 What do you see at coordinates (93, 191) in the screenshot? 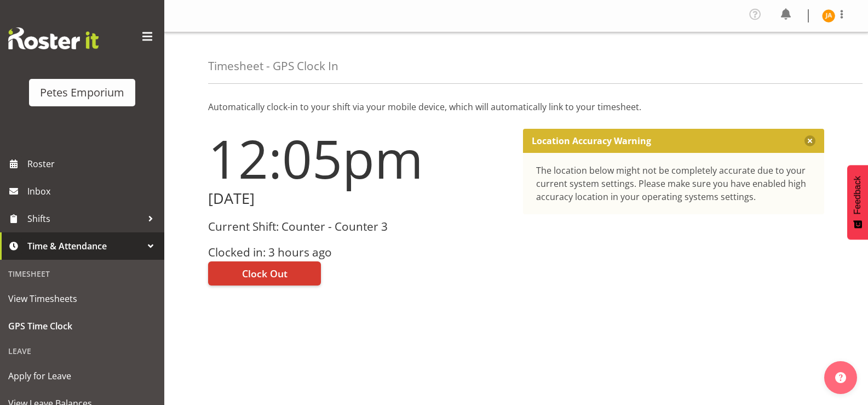
I see `span: Inbox` at bounding box center [93, 191].